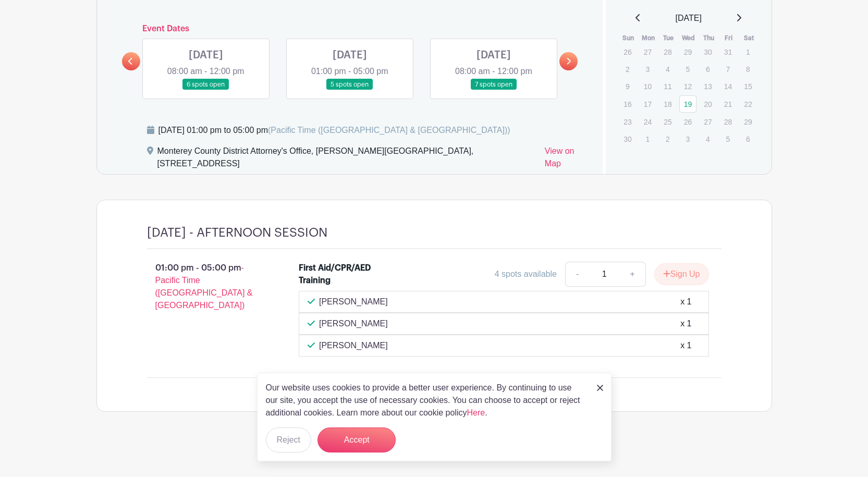 Image resolution: width=868 pixels, height=477 pixels. What do you see at coordinates (728, 86) in the screenshot?
I see `p: 14` at bounding box center [728, 86].